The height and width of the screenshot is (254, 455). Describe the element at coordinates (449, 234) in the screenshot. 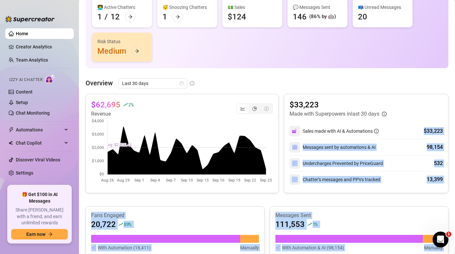

I see `span: 1` at that location.